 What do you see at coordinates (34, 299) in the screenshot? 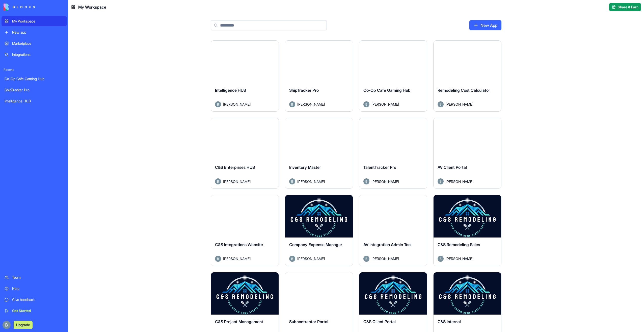
I see `a: Give feedback` at bounding box center [34, 299].